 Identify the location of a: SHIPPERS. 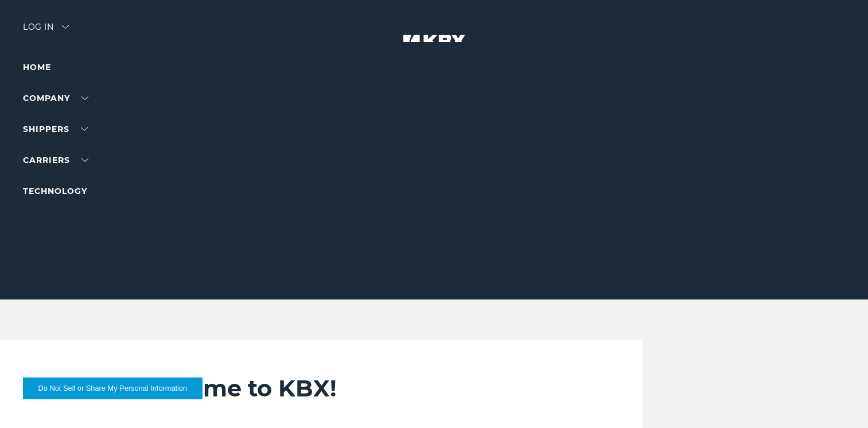
(55, 129).